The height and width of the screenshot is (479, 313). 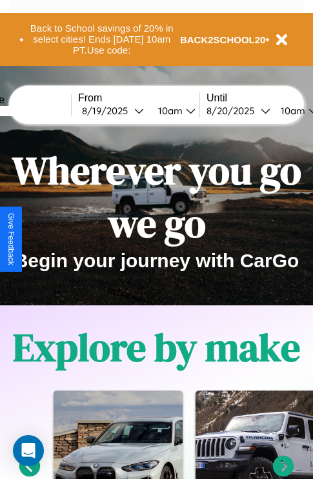 What do you see at coordinates (108, 110) in the screenshot?
I see `div: 8 / 19 / 2025` at bounding box center [108, 110].